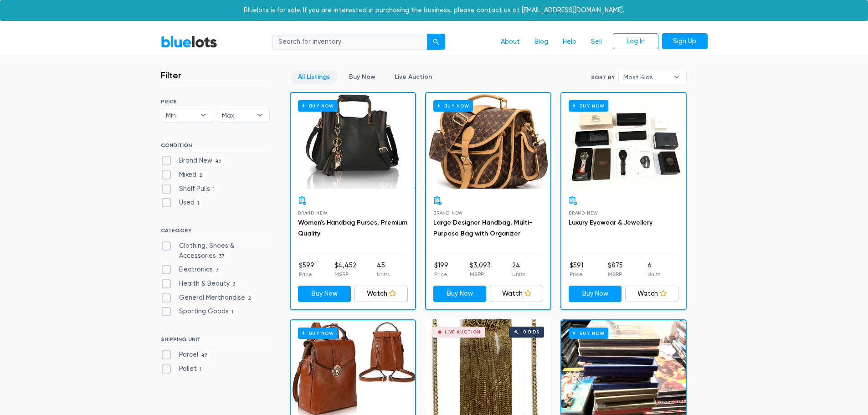 This screenshot has height=415, width=868. What do you see at coordinates (353, 228) in the screenshot?
I see `a: Women's Handbag Purses, Premium Quality` at bounding box center [353, 228].